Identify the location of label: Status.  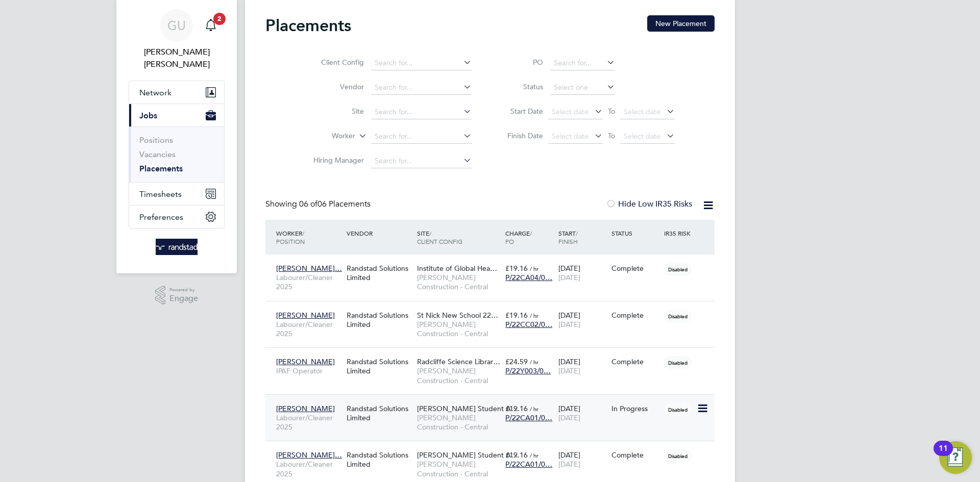
(521, 87).